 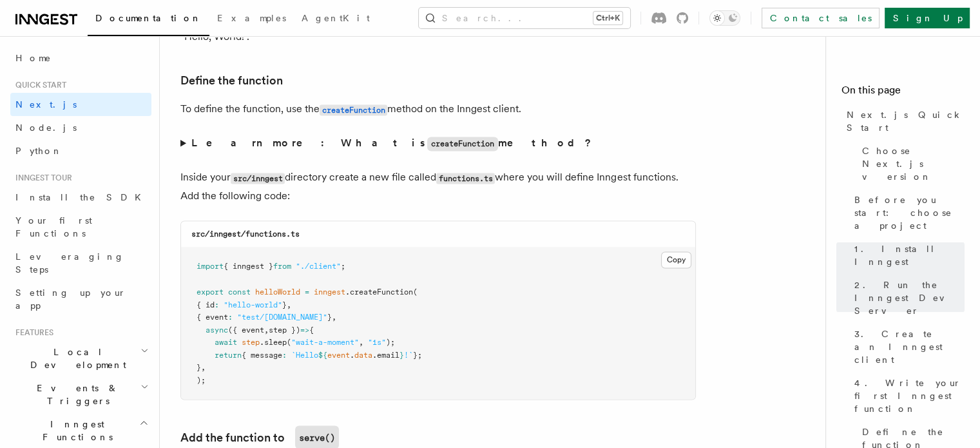 I want to click on span: ({ event, so click(x=246, y=329).